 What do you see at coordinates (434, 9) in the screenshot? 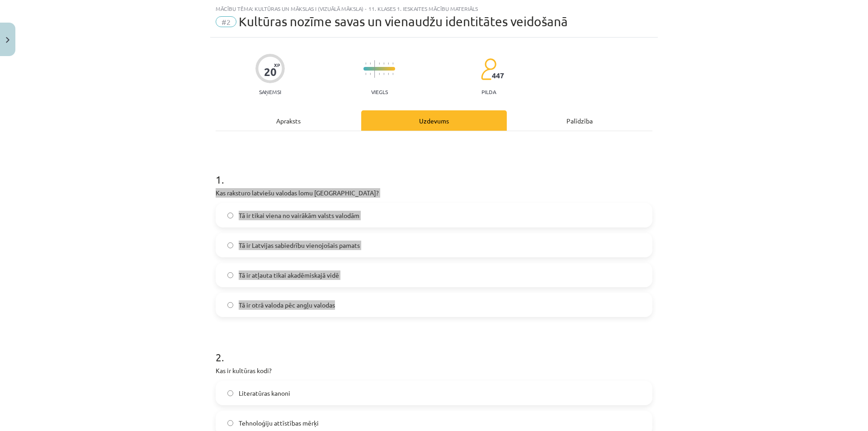
I see `div: Mācību tēma: Kultūras un mākslas i (vizuālā māksla) - 11. klases 1. ieskaites mācību materiāls` at bounding box center [434, 9].